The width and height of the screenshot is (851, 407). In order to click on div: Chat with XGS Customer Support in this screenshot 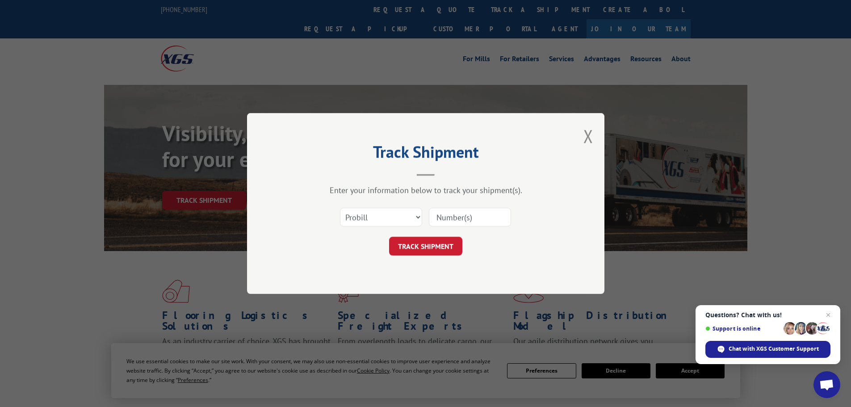, I will do `click(768, 349)`.